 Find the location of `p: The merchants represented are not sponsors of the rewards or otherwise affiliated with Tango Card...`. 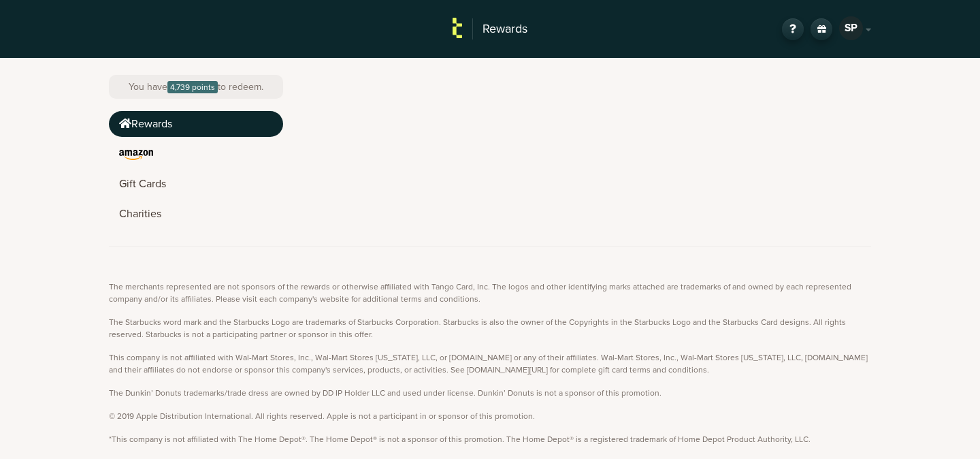

p: The merchants represented are not sponsors of the rewards or otherwise affiliated with Tango Card... is located at coordinates (490, 292).